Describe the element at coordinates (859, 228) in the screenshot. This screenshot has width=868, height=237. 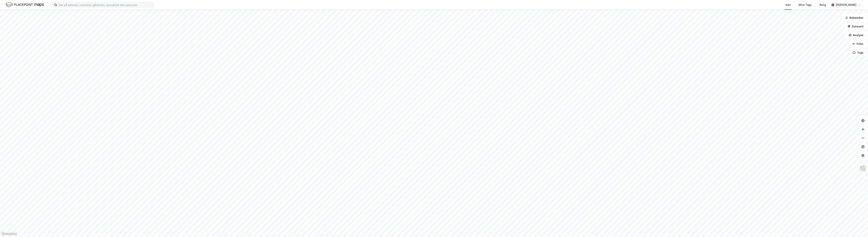
I see `div: Chat Widget` at that location.